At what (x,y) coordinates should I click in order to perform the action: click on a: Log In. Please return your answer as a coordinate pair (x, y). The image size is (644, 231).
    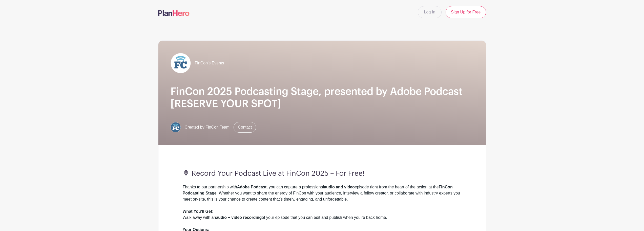
    Looking at the image, I should click on (429, 12).